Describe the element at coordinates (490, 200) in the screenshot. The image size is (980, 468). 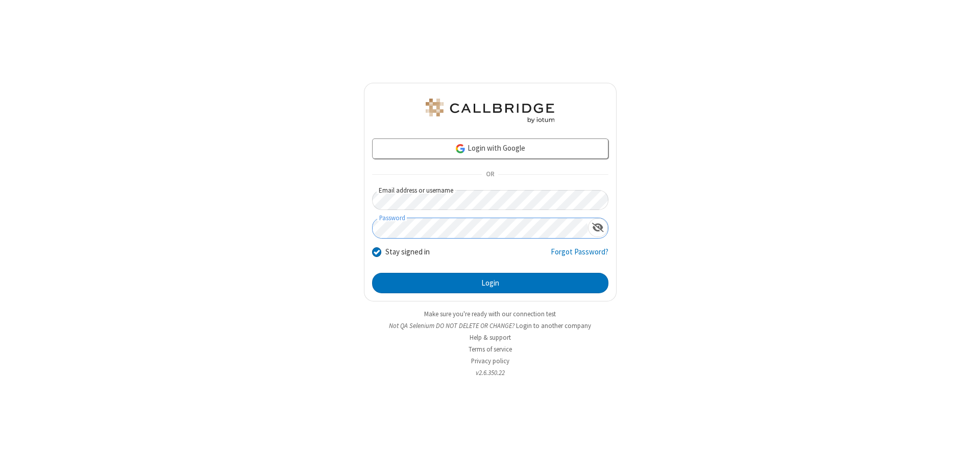
I see `input: Email address or username` at that location.